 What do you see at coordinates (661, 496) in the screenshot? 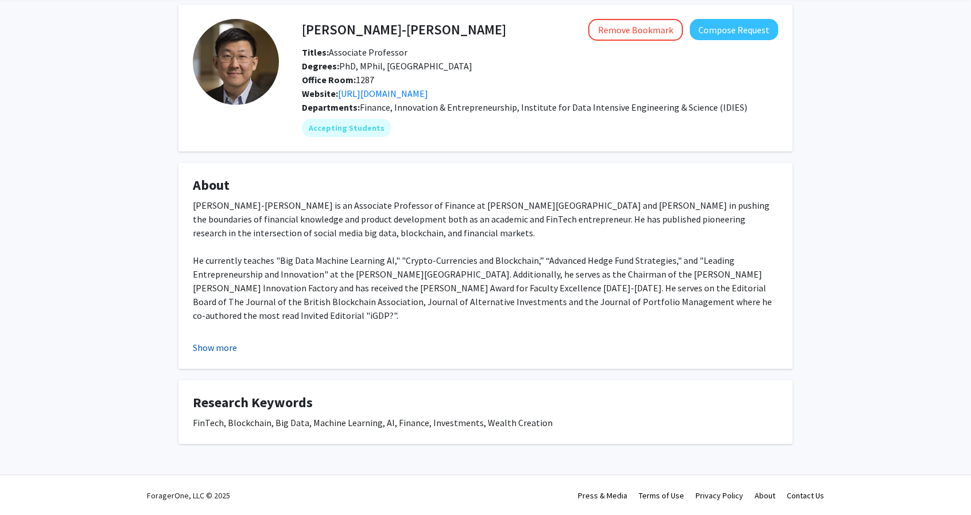
I see `a: Terms of Use` at bounding box center [661, 496].